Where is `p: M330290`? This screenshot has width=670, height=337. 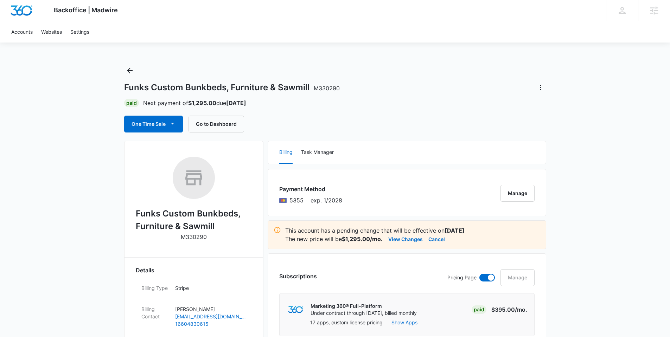 p: M330290 is located at coordinates (194, 237).